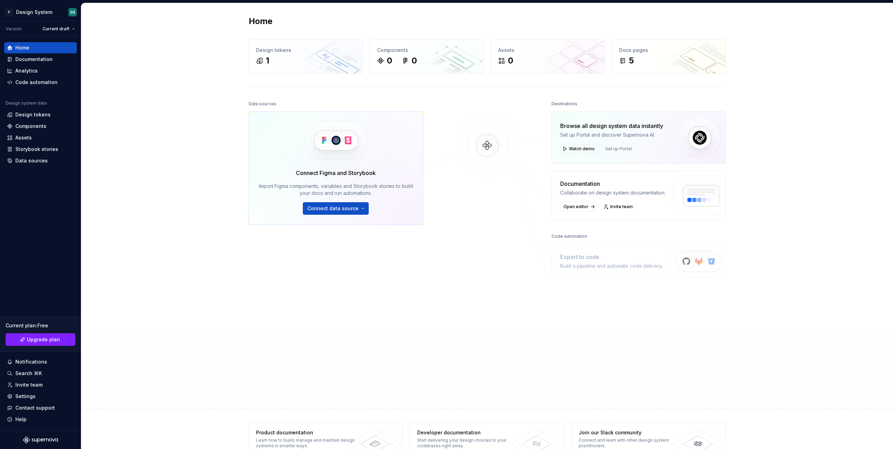 Image resolution: width=893 pixels, height=449 pixels. I want to click on button: Connect data source, so click(335, 208).